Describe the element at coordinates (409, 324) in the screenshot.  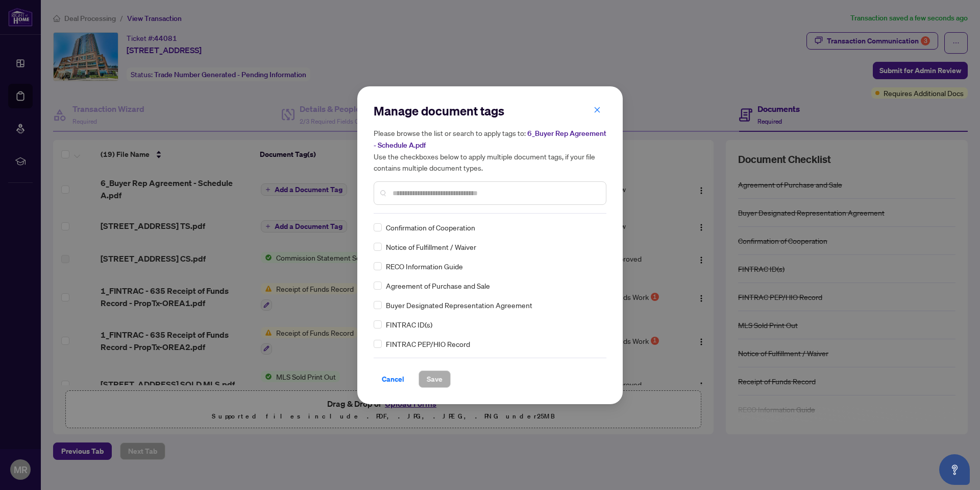
I see `span: FINTRAC ID(s)` at that location.